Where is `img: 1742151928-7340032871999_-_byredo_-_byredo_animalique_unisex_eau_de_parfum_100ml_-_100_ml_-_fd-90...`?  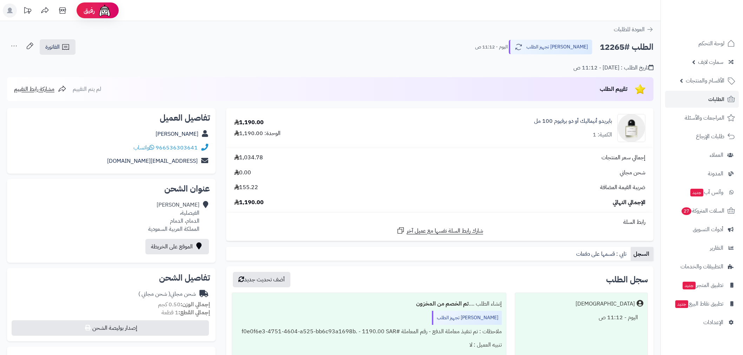 img: 1742151928-7340032871999_-_byredo_-_byredo_animalique_unisex_eau_de_parfum_100ml_-_100_ml_-_fd-90... is located at coordinates (632, 128).